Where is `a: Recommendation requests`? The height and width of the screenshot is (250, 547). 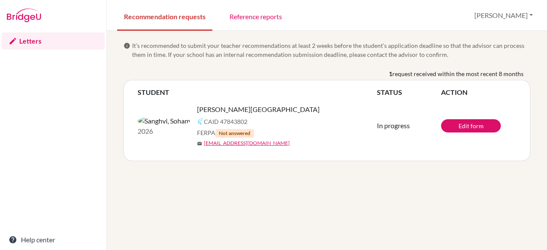
a: Recommendation requests is located at coordinates (165, 16).